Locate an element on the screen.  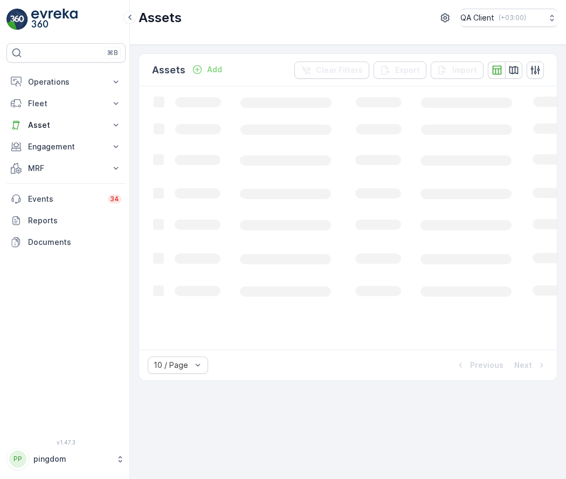
p: Asset is located at coordinates (66, 125).